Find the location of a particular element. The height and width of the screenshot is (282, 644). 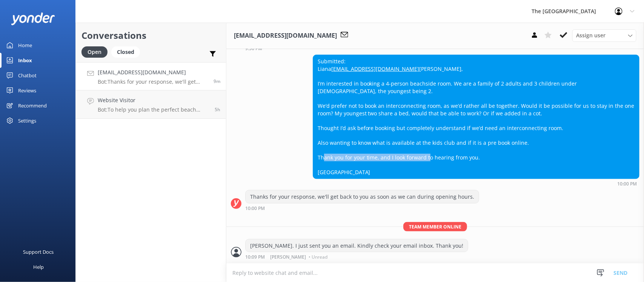

div: 10:09pm 09-Aug-2025 (UTC -10:00) Pacific/Honolulu is located at coordinates (357, 257).